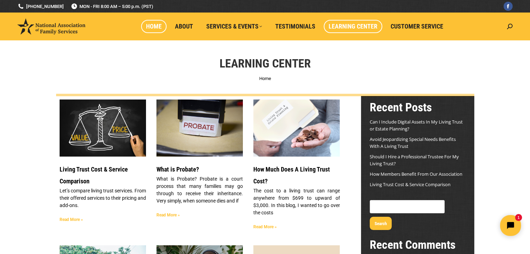 The width and height of the screenshot is (530, 254). What do you see at coordinates (184, 26) in the screenshot?
I see `a: About` at bounding box center [184, 26].